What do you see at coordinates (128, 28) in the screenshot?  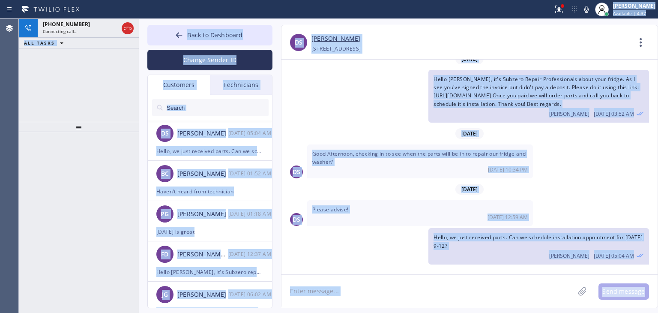 I see `button: Hang up` at bounding box center [128, 28].